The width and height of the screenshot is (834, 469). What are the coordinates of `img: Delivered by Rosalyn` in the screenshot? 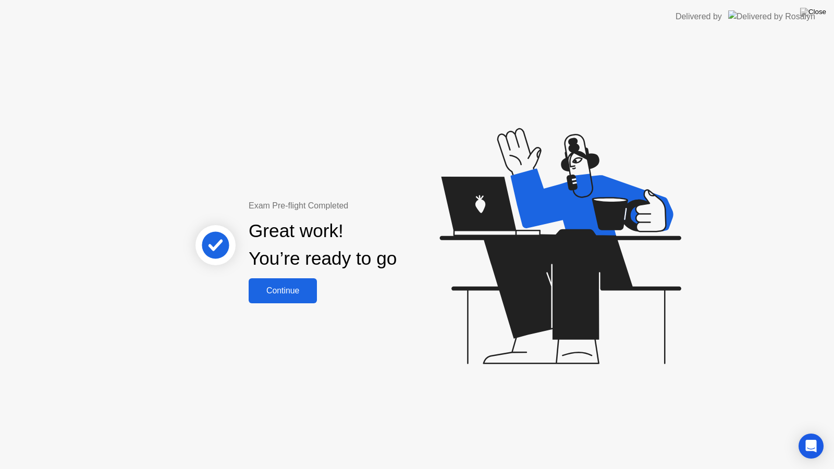 It's located at (772, 16).